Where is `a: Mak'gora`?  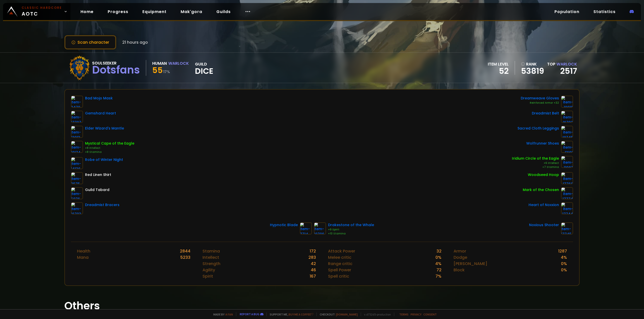
a: Mak'gora is located at coordinates (191, 11).